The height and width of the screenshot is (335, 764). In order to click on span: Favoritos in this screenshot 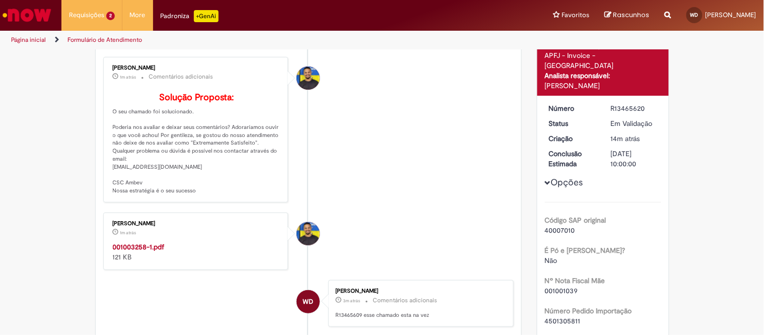, I will do `click(576, 15)`.